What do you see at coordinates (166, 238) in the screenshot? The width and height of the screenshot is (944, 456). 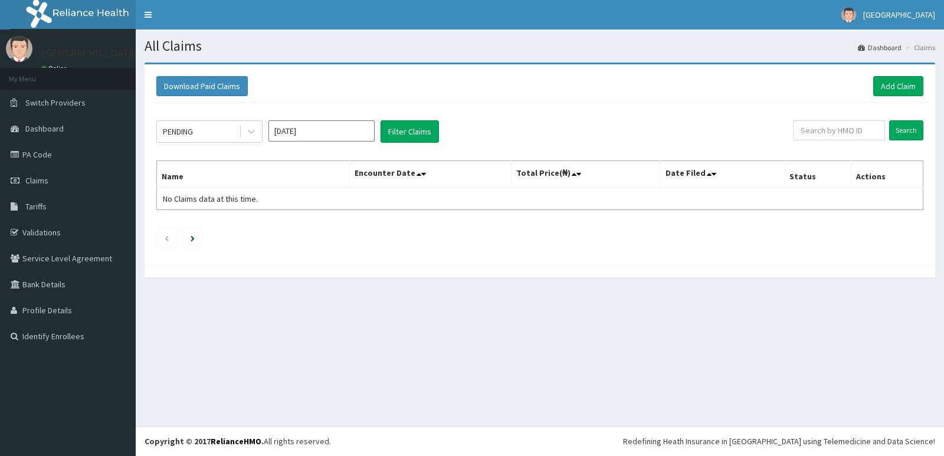 I see `a: Previous page` at bounding box center [166, 238].